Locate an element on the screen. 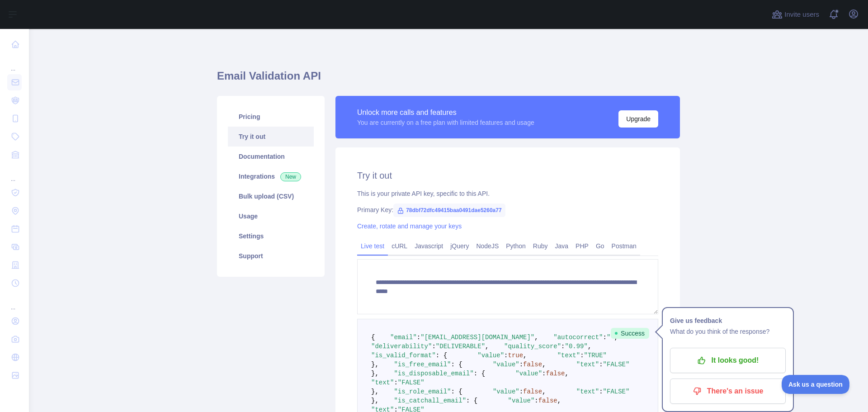 This screenshot has width=868, height=412. span: "quality_score" is located at coordinates (533, 346).